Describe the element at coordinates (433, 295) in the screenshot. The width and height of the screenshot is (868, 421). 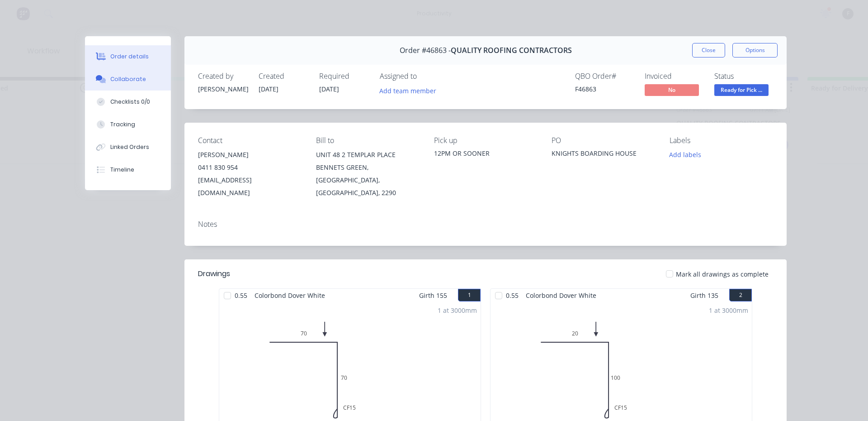
I see `span: Girth 155` at that location.